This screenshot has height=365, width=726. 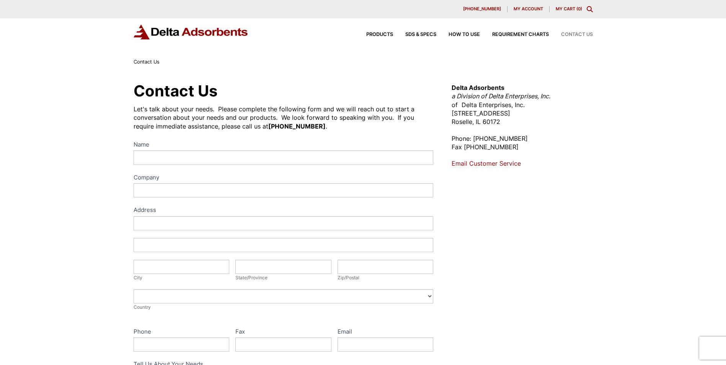 What do you see at coordinates (579, 9) in the screenshot?
I see `span: 0` at bounding box center [579, 9].